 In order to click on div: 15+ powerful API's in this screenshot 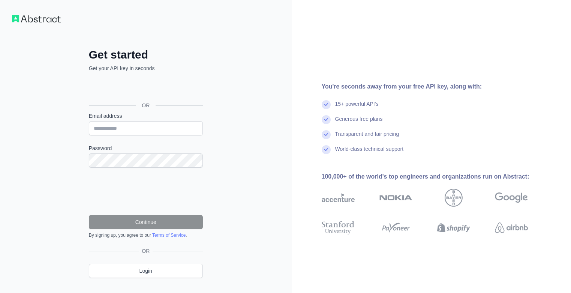, I will do `click(357, 108)`.